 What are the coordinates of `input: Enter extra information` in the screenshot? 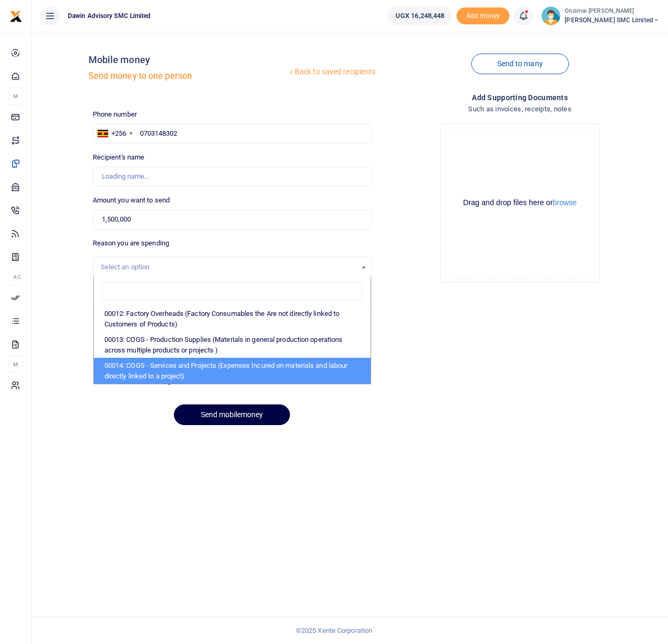 It's located at (232, 310).